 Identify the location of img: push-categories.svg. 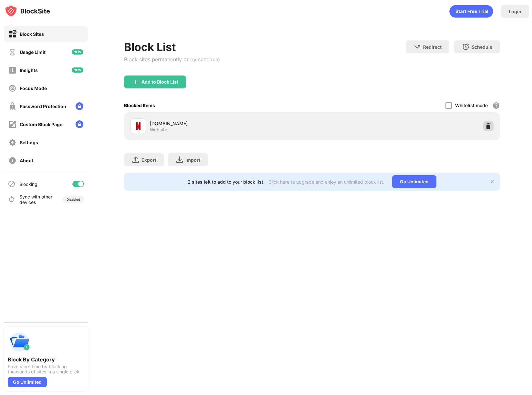
(19, 342).